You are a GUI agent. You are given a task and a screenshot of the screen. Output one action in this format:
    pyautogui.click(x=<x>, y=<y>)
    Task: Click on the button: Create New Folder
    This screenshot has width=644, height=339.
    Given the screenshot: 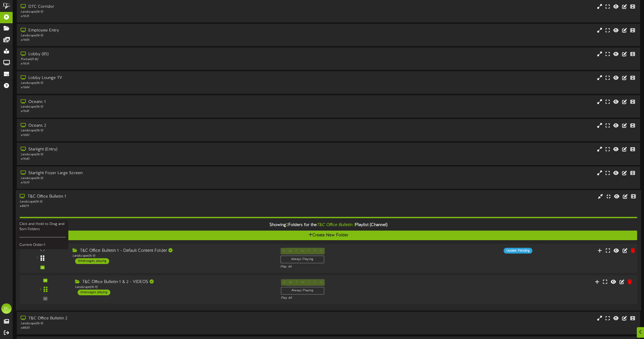 What is the action you would take?
    pyautogui.click(x=328, y=235)
    